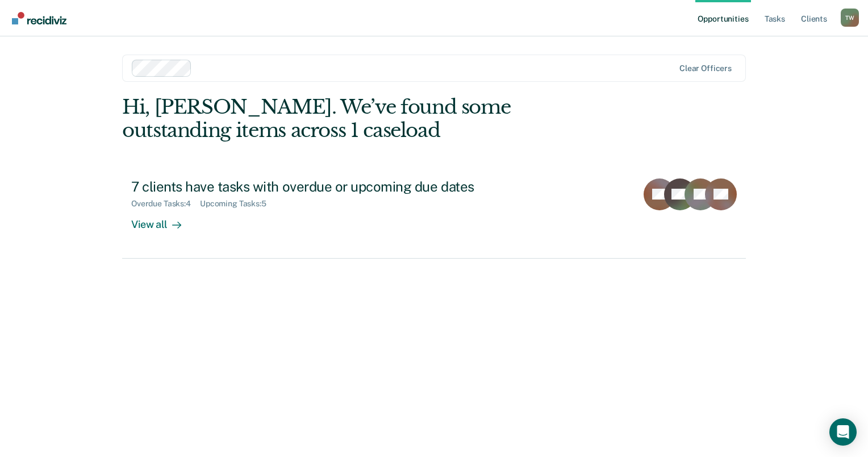 This screenshot has width=868, height=457. Describe the element at coordinates (844, 432) in the screenshot. I see `div: Open Intercom Messenger` at that location.